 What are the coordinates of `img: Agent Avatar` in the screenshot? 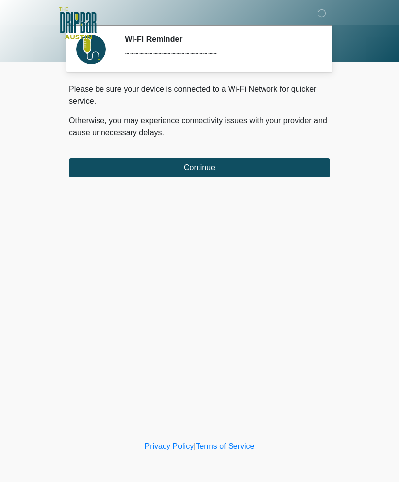 It's located at (91, 49).